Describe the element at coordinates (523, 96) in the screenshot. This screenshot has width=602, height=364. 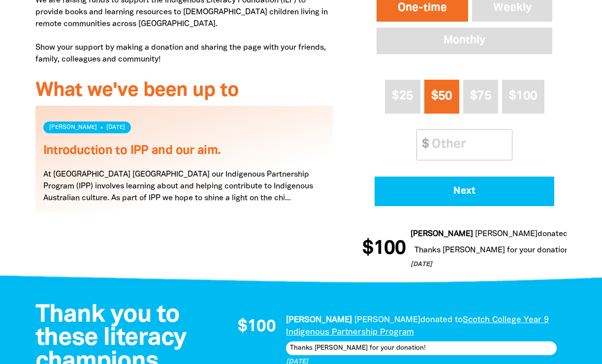
I see `button: $100` at that location.